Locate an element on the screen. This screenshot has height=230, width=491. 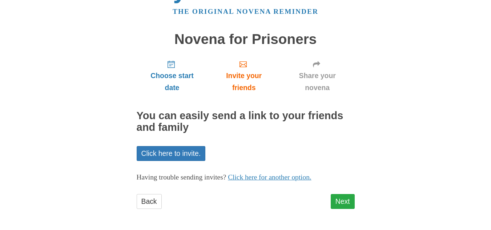
a: Click here for another option. is located at coordinates (270, 177).